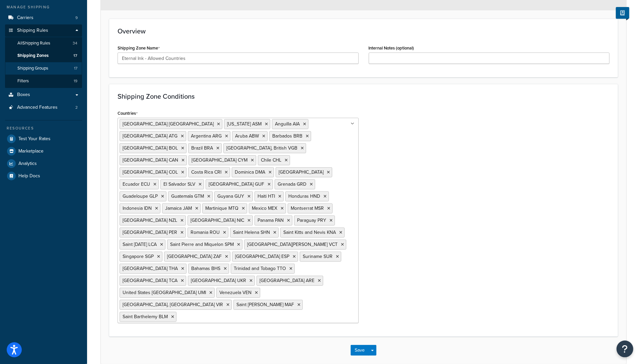 The image size is (640, 364). What do you see at coordinates (25, 18) in the screenshot?
I see `span: Carriers` at bounding box center [25, 18].